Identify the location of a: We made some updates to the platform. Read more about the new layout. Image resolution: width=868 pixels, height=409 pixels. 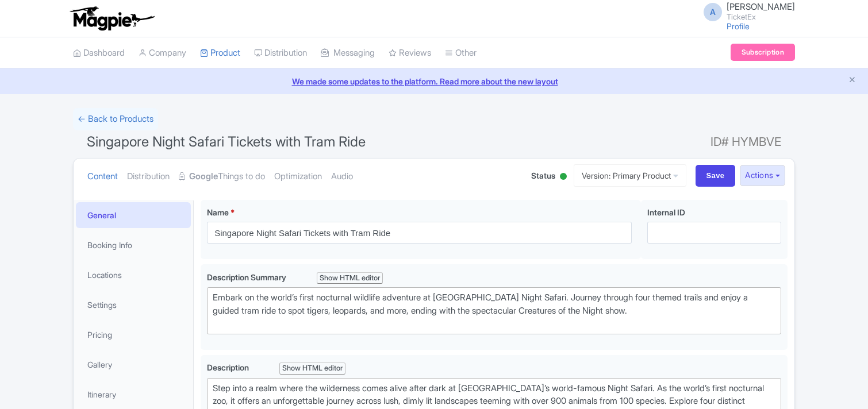
(434, 81).